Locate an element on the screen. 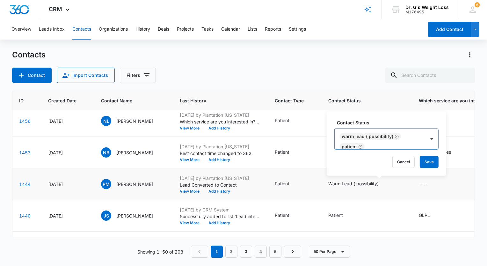  button: Cancel is located at coordinates (403, 162).